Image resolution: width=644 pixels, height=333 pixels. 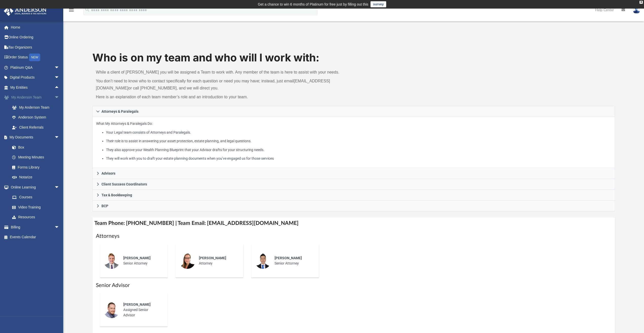 I want to click on a: Platinum Q&Aarrow_drop_down, so click(x=35, y=67).